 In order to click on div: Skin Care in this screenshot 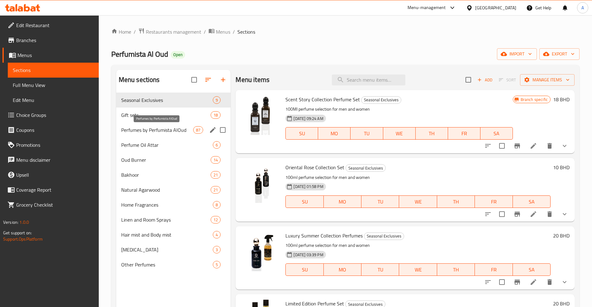, I will do `click(167, 249)`.